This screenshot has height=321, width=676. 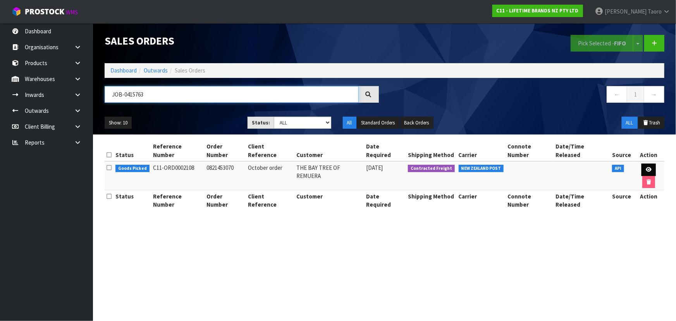 What do you see at coordinates (261, 122) in the screenshot?
I see `strong: Status:` at bounding box center [261, 122].